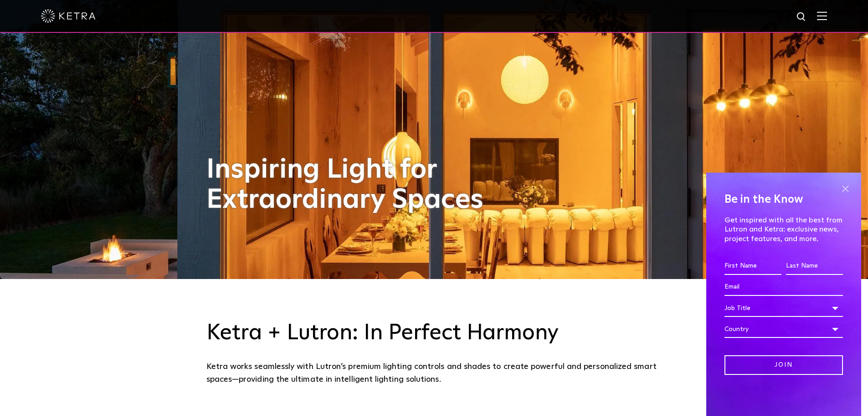  What do you see at coordinates (784, 329) in the screenshot?
I see `div: Country` at bounding box center [784, 329].